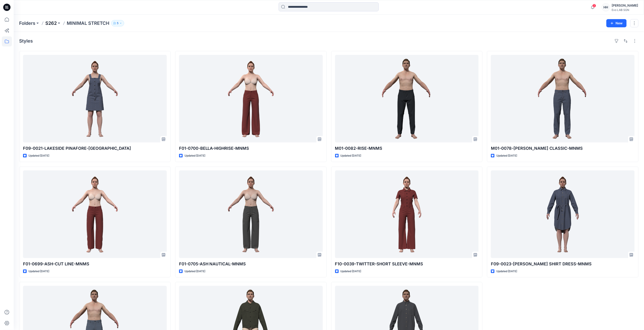 The height and width of the screenshot is (330, 644). What do you see at coordinates (95, 99) in the screenshot?
I see `a: F09-0021-LAKESIDE PINAFORE-MNMS` at bounding box center [95, 99].